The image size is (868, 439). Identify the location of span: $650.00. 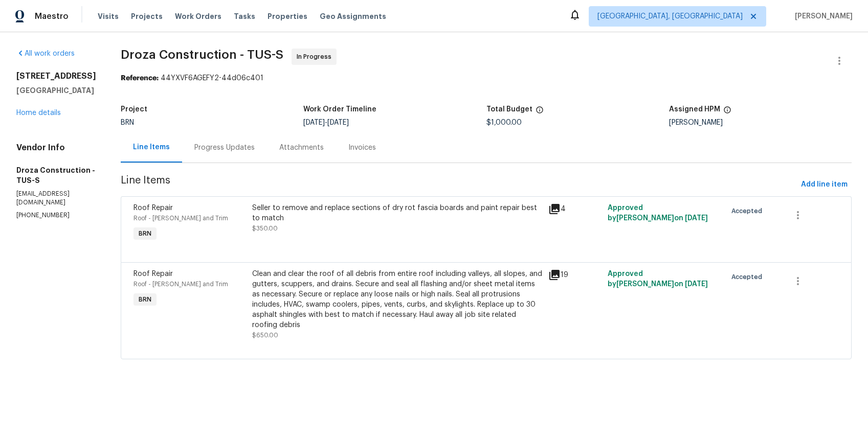
(265, 335).